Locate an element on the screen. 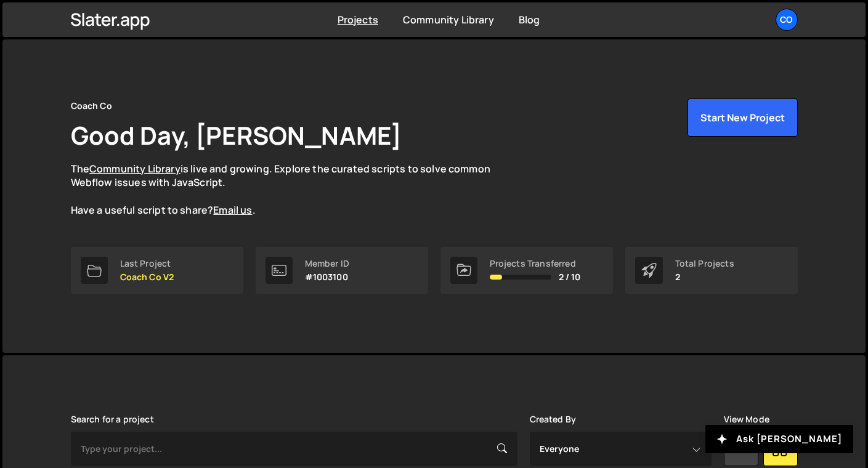  a: Email us is located at coordinates (233, 210).